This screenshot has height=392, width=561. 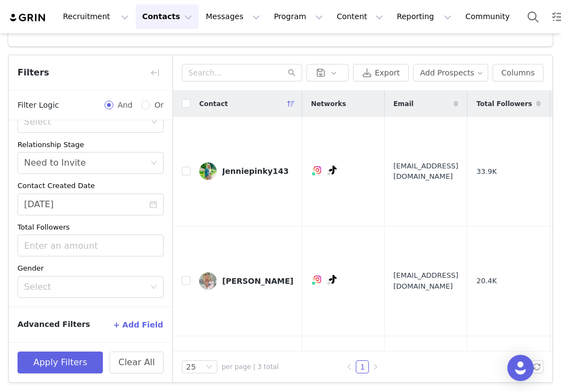 What do you see at coordinates (328, 104) in the screenshot?
I see `span: Networks` at bounding box center [328, 104].